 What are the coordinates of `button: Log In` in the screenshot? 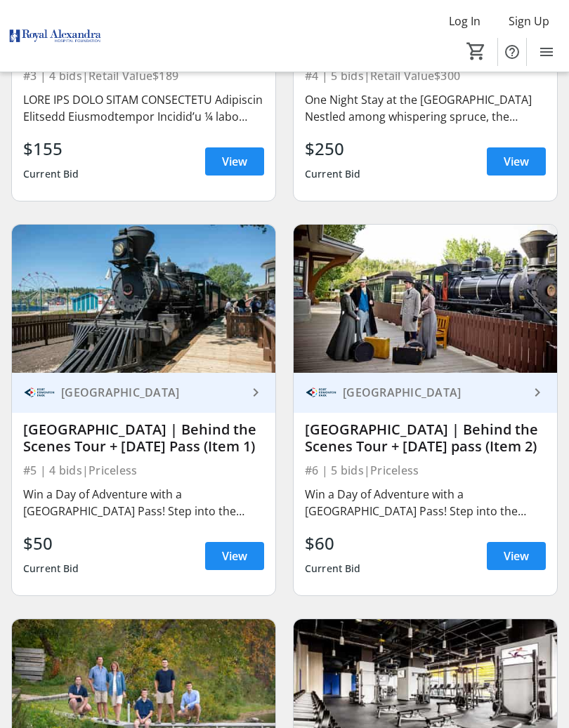 It's located at (464, 21).